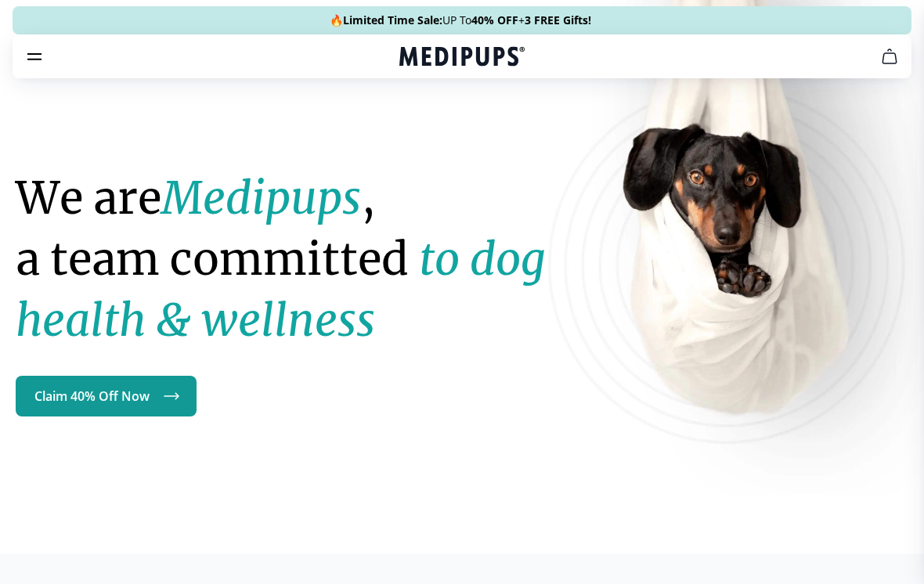  Describe the element at coordinates (461, 20) in the screenshot. I see `span: 🔥 UP To +` at that location.